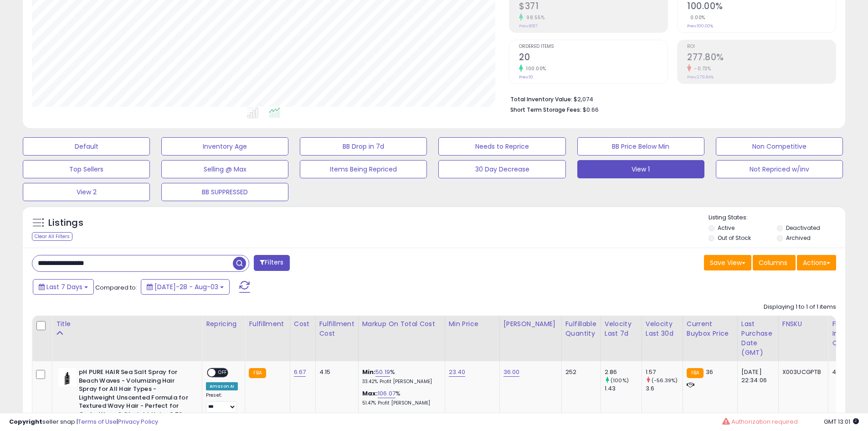 This screenshot has width=868, height=431. I want to click on div: Current Buybox Price, so click(710, 328).